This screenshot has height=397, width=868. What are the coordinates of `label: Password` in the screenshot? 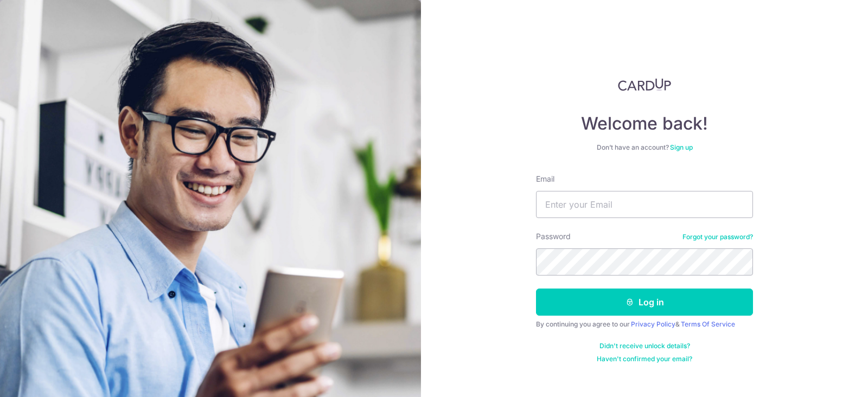 It's located at (553, 237).